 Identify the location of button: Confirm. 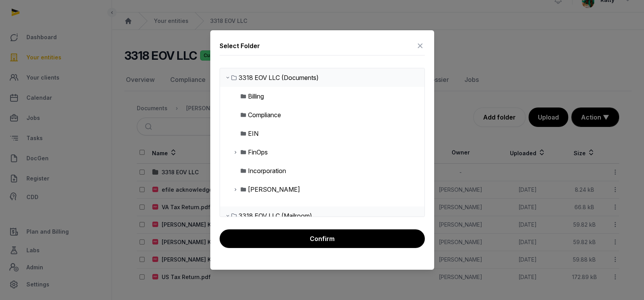
(322, 239).